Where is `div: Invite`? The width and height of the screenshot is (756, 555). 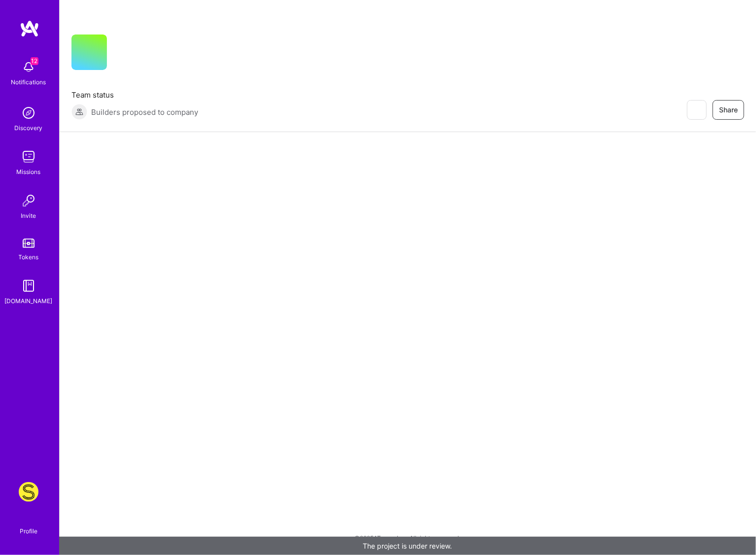
div: Invite is located at coordinates (28, 215).